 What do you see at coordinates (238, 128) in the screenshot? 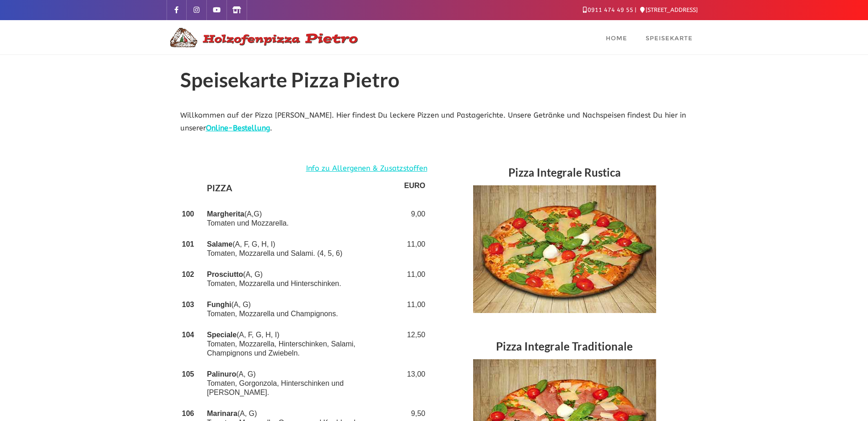
I see `a: Online-Bestellung` at bounding box center [238, 128].